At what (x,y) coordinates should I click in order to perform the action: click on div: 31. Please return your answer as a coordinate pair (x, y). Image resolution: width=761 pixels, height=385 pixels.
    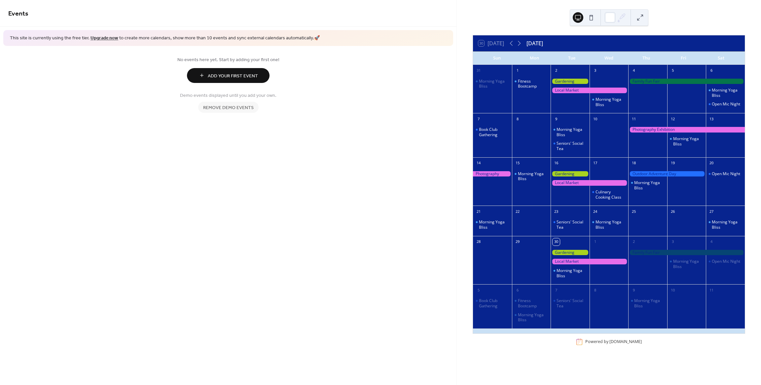
    Looking at the image, I should click on (479, 71).